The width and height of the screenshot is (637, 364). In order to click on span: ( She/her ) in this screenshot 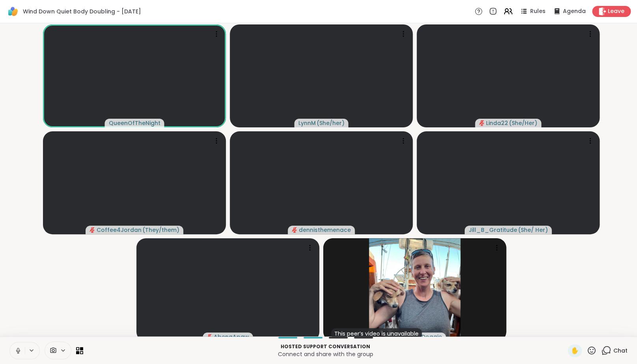, I will do `click(330, 123)`.